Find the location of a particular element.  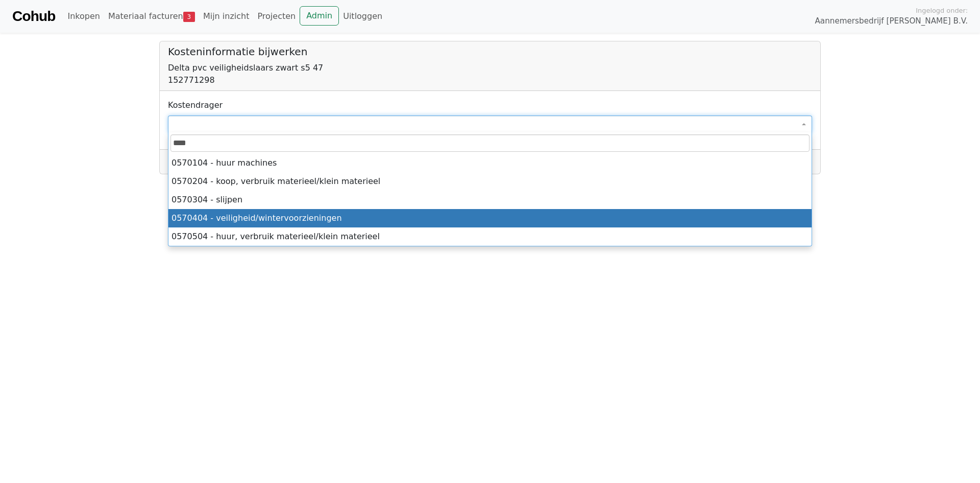

a: Uitloggen is located at coordinates (363, 17).